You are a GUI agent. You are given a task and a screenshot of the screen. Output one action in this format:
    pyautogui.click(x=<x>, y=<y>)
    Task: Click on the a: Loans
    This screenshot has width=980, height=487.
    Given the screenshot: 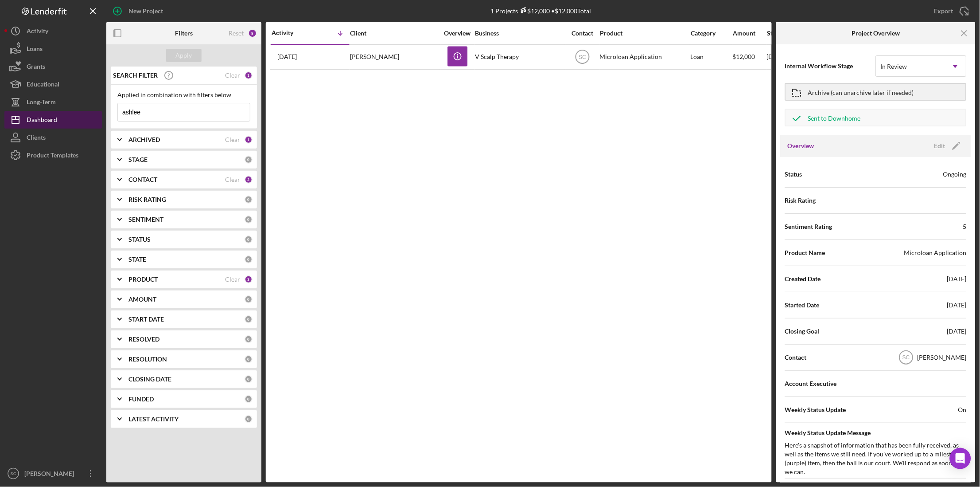 What is the action you would take?
    pyautogui.click(x=53, y=48)
    